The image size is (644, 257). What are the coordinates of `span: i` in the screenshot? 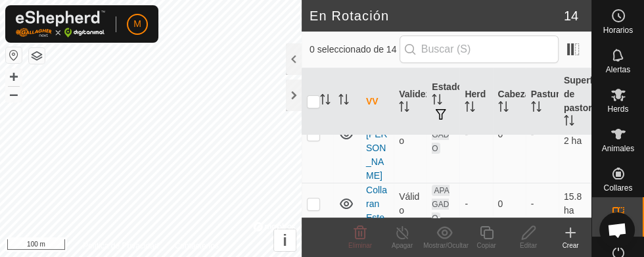 It's located at (285, 240).